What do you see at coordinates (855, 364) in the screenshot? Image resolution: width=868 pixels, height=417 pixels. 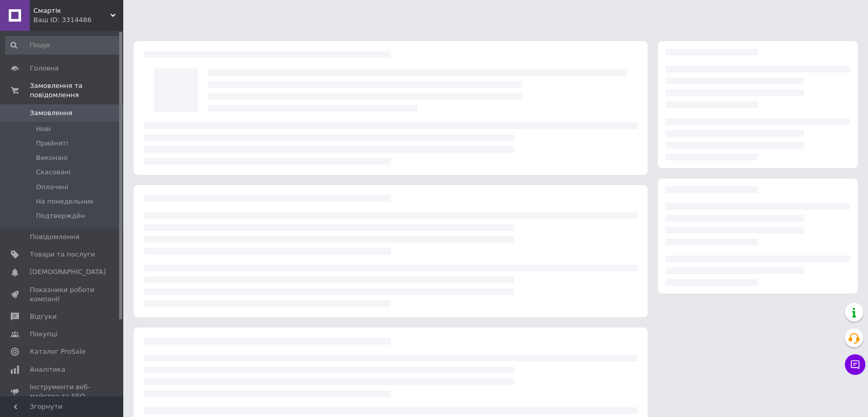 I see `button: Чат з покупцем` at bounding box center [855, 364].